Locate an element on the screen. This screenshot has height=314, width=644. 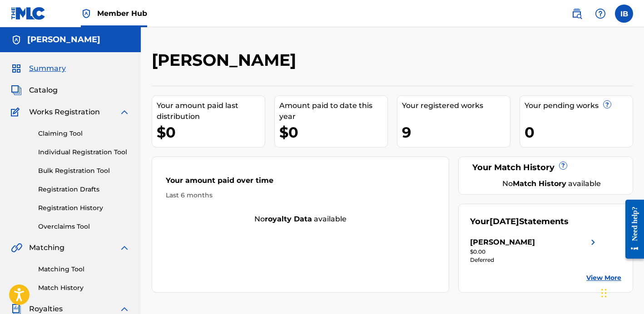
img: Works Registration is located at coordinates (17, 112).